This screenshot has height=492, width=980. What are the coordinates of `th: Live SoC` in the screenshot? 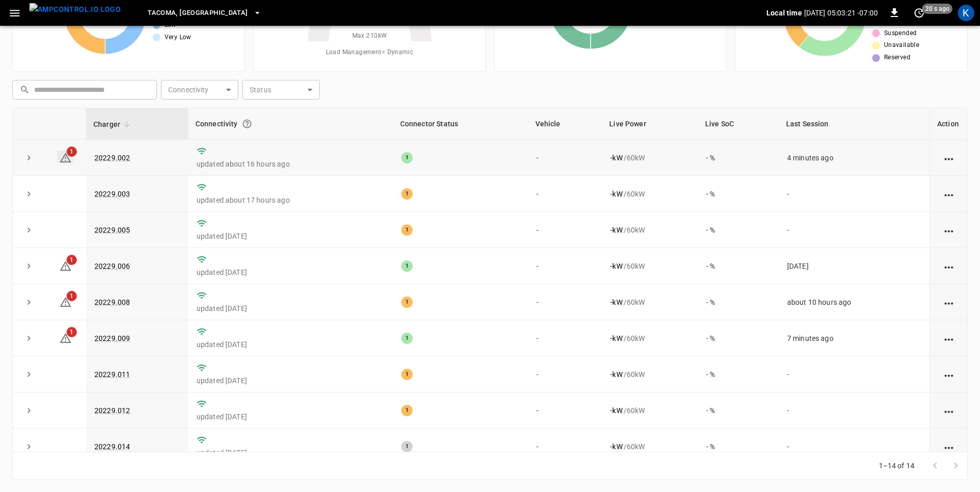 It's located at (738, 124).